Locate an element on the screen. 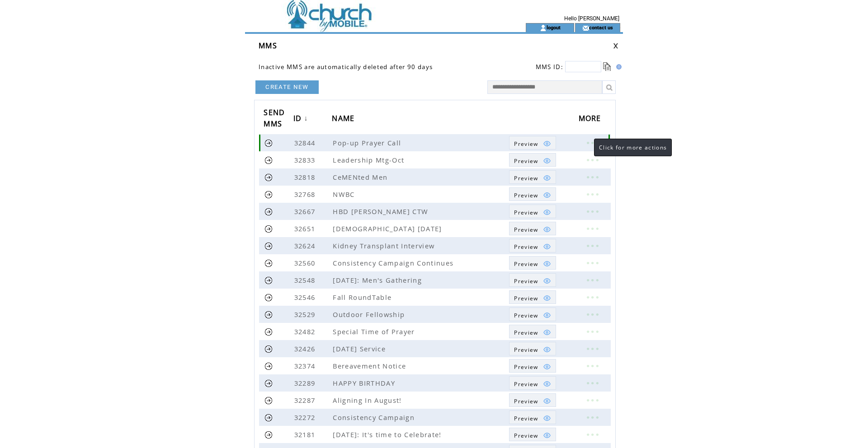 The width and height of the screenshot is (868, 448). span: 32667 is located at coordinates (306, 212).